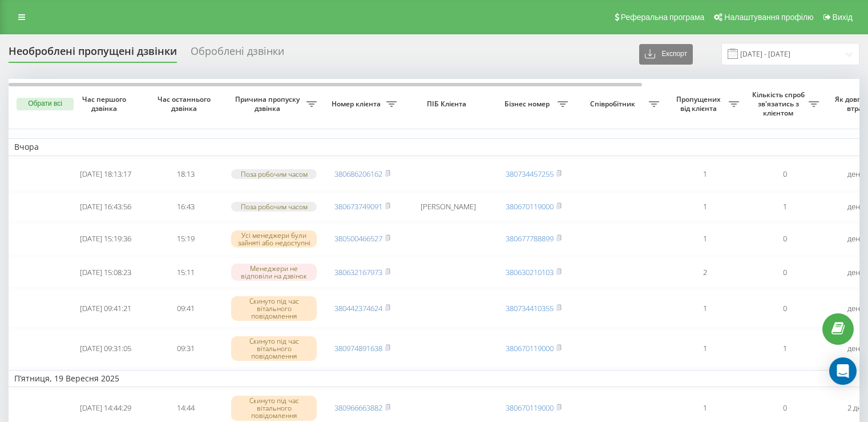  I want to click on div: Менеджери не відповіли на дзвінок, so click(274, 272).